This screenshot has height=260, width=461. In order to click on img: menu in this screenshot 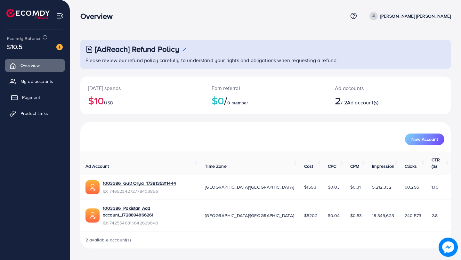, I will do `click(60, 16)`.